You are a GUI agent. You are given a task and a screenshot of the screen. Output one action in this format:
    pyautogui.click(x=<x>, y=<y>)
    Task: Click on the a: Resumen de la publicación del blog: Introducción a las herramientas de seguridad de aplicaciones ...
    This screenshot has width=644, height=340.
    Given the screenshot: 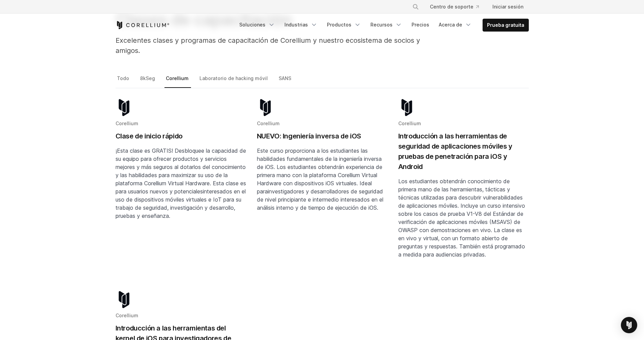 What is the action you would take?
    pyautogui.click(x=464, y=190)
    